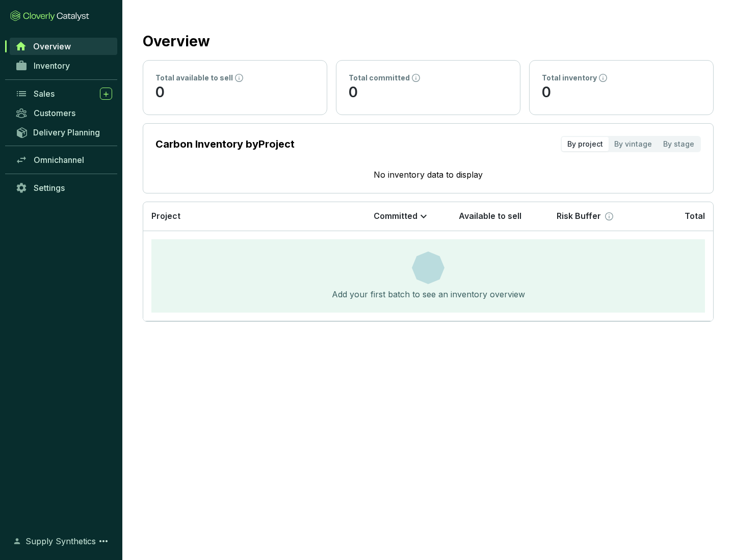 This screenshot has height=560, width=734. Describe the element at coordinates (59, 160) in the screenshot. I see `span: Omnichannel` at that location.